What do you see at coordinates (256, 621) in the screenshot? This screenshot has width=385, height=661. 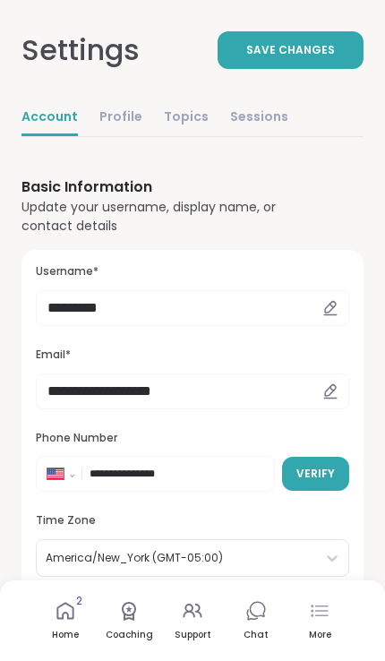 I see `a: Chat` at bounding box center [256, 621].